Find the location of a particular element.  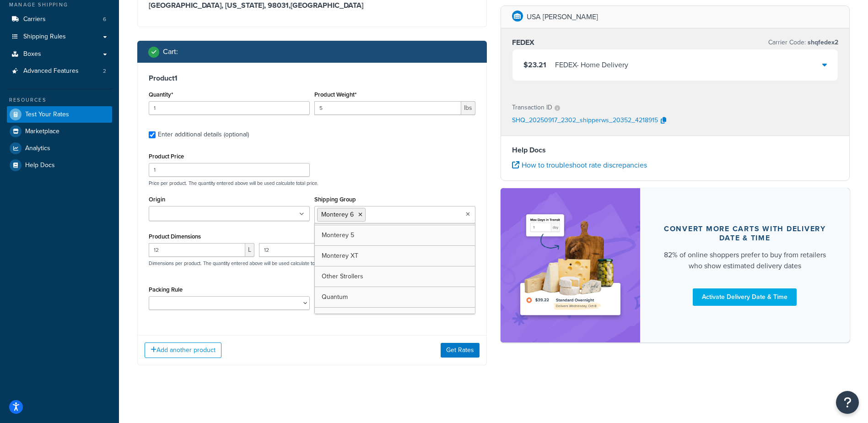

span: Carriers is located at coordinates (34, 19).